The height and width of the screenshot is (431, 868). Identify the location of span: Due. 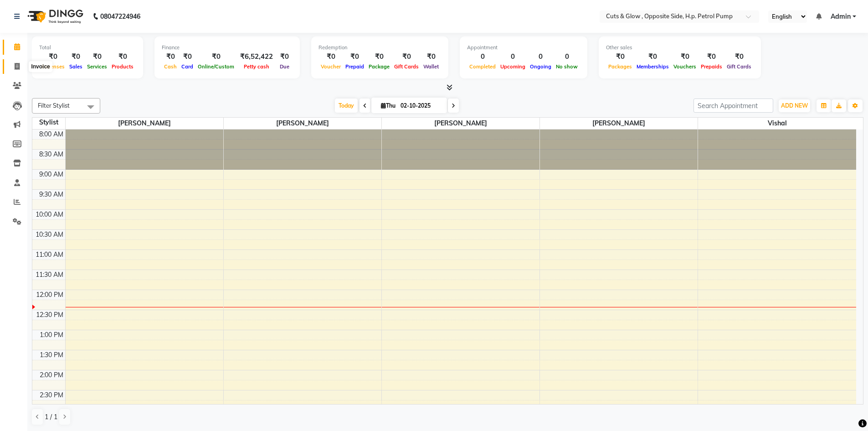
(285, 66).